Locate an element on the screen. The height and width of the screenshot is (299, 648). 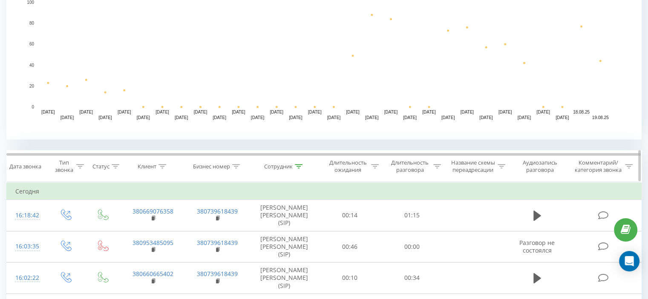
td: Сегодня is located at coordinates (324, 192).